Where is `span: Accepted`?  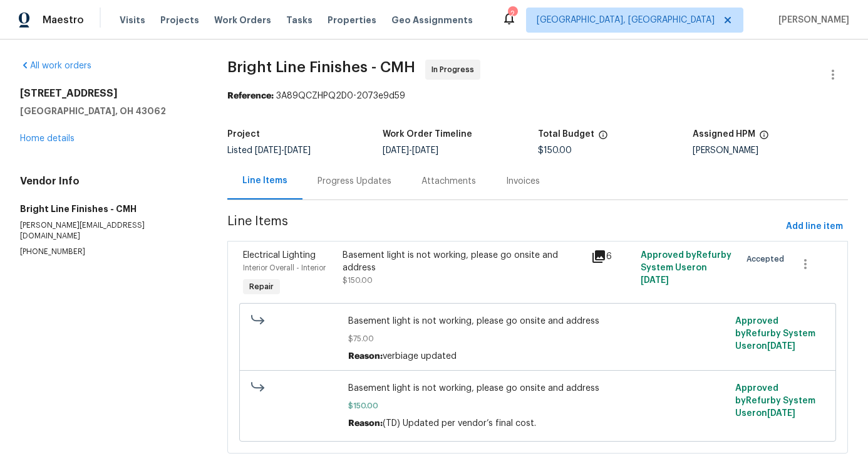
span: Accepted is located at coordinates (768, 259).